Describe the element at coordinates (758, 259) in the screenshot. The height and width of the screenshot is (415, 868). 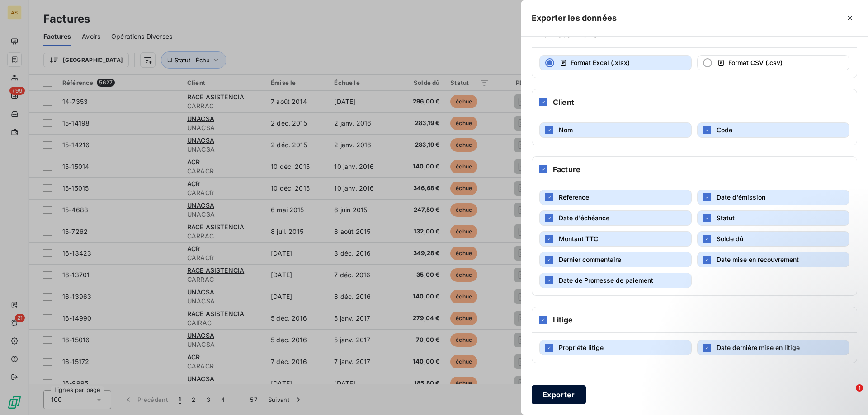
I see `span: Date mise en recouvrement` at that location.